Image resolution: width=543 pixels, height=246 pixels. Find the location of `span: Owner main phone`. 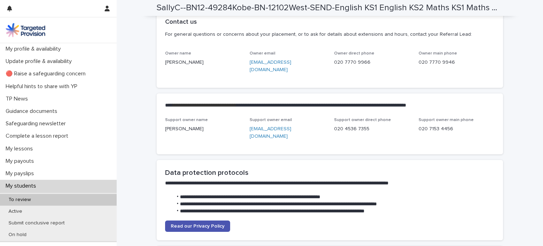

span: Owner main phone is located at coordinates (438, 53).